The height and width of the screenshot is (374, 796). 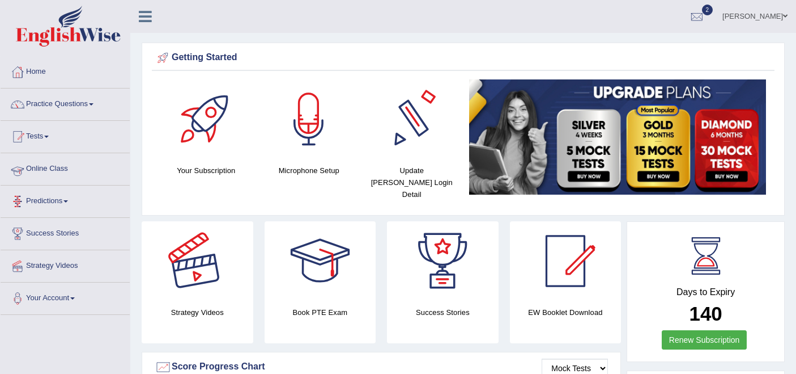 What do you see at coordinates (443, 312) in the screenshot?
I see `h4: Success Stories` at bounding box center [443, 312].